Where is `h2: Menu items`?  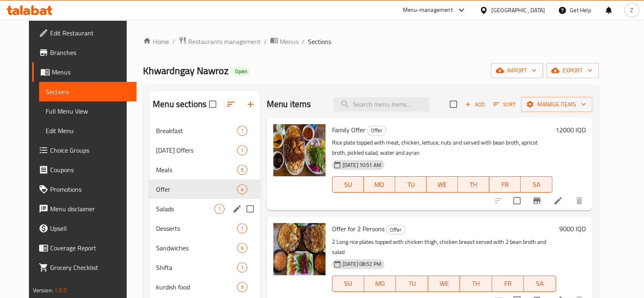 h2: Menu items is located at coordinates (289, 104).